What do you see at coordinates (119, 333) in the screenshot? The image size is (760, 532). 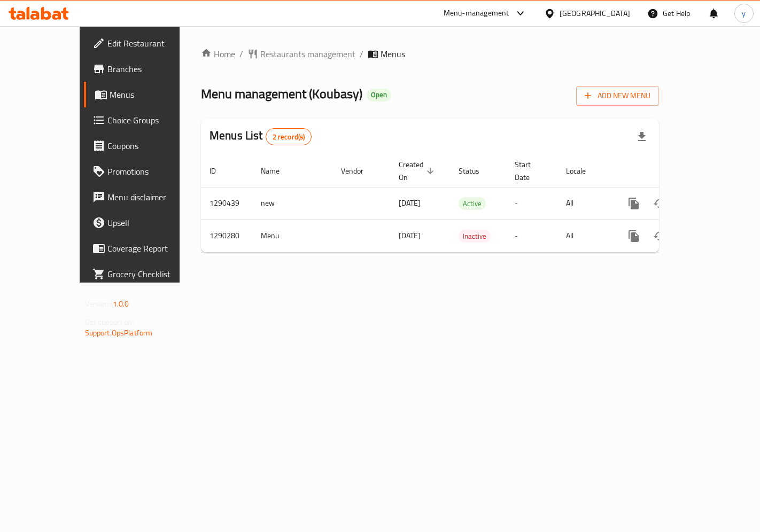 I see `a: Support.OpsPlatform` at bounding box center [119, 333].